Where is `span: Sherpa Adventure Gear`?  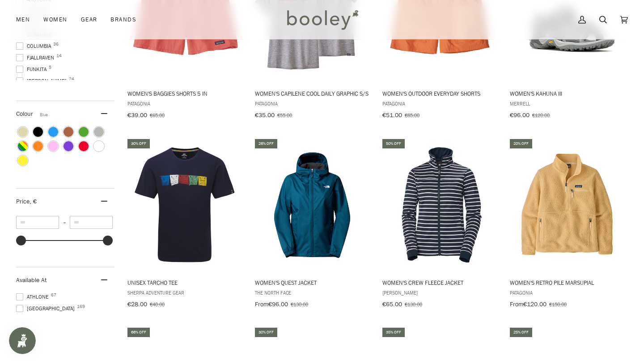 span: Sherpa Adventure Gear is located at coordinates (185, 292).